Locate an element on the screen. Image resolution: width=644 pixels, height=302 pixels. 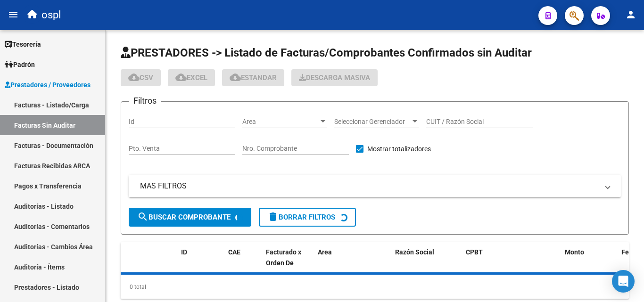
h3: Filtros is located at coordinates (145, 101).